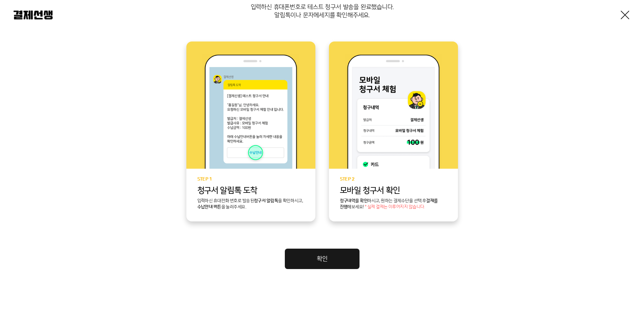 The height and width of the screenshot is (317, 644). I want to click on p: 청구서 알림톡 도착, so click(251, 190).